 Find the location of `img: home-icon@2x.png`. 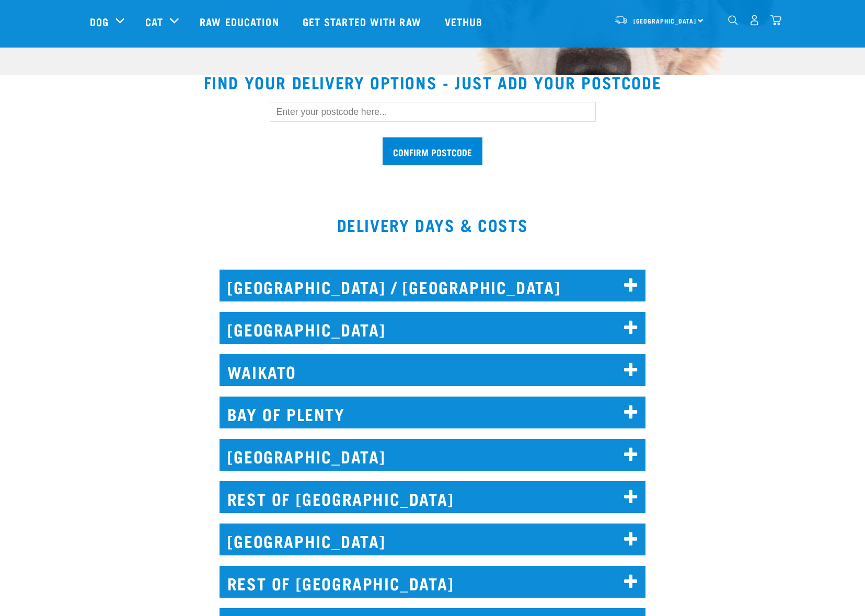

img: home-icon@2x.png is located at coordinates (775, 20).